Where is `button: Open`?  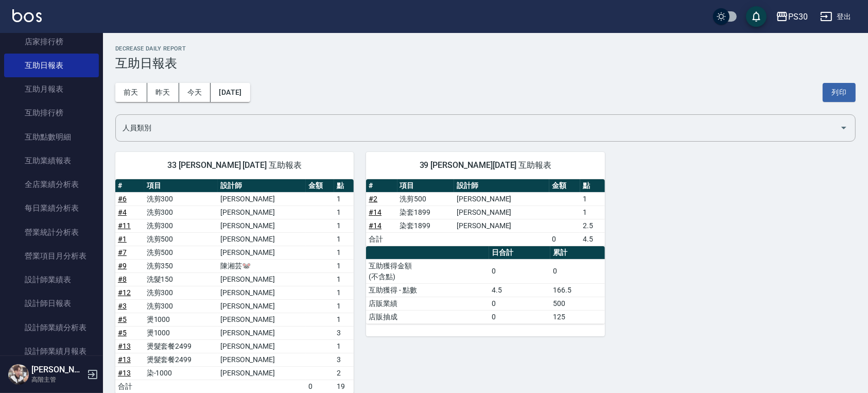 button: Open is located at coordinates (844, 128).